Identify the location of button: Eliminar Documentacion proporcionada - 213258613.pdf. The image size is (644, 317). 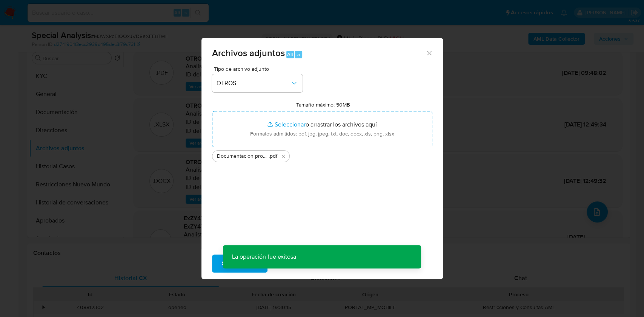
(284, 157).